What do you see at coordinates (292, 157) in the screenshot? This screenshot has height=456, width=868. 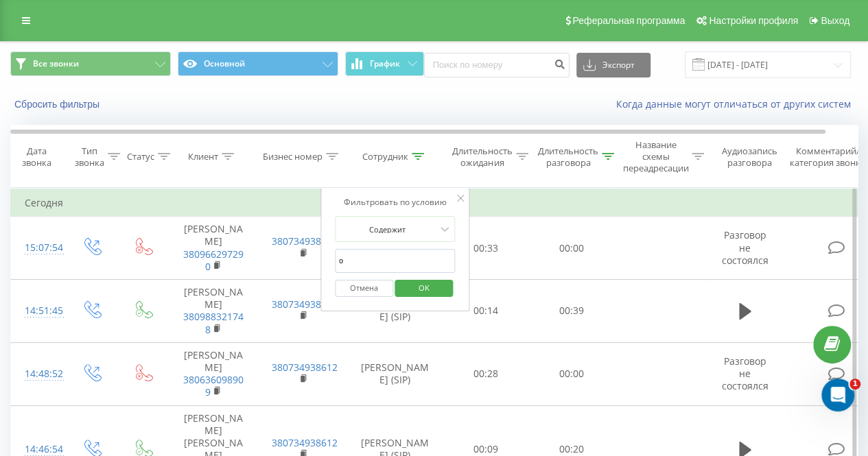 I see `div: Бизнес номер` at bounding box center [292, 157].